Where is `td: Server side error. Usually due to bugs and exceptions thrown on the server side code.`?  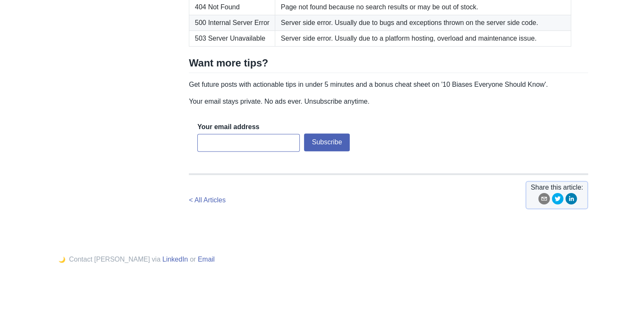 td: Server side error. Usually due to bugs and exceptions thrown on the server side code. is located at coordinates (423, 23).